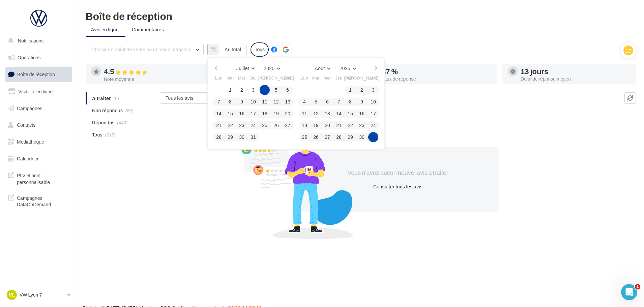 Image resolution: width=644 pixels, height=307 pixels. I want to click on div: 87 %, so click(437, 71).